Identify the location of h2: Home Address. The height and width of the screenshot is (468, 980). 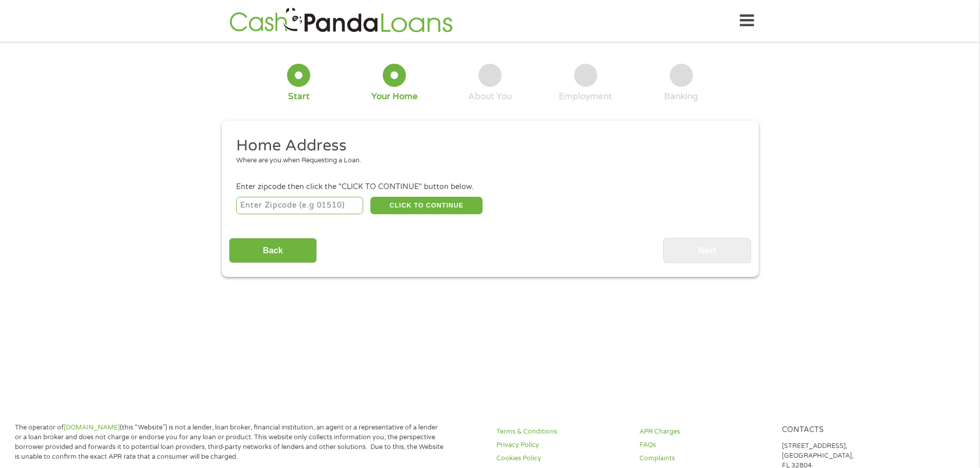
(486, 146).